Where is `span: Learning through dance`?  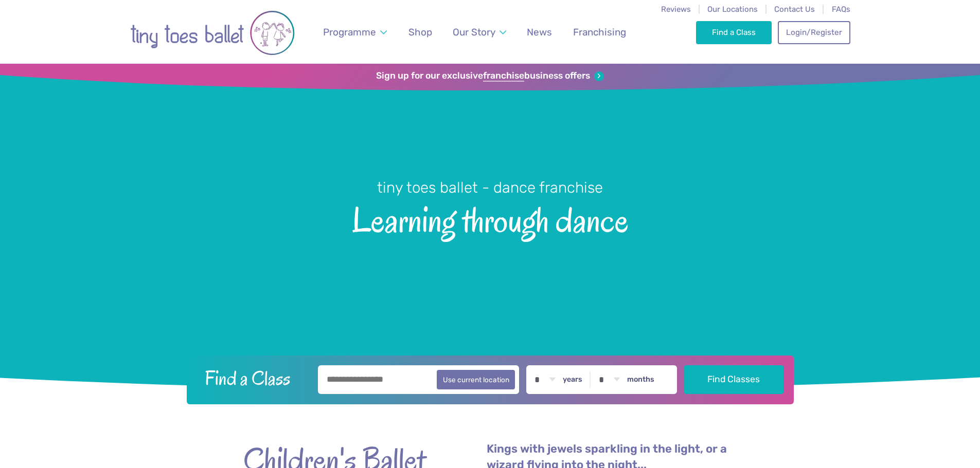 span: Learning through dance is located at coordinates (489, 219).